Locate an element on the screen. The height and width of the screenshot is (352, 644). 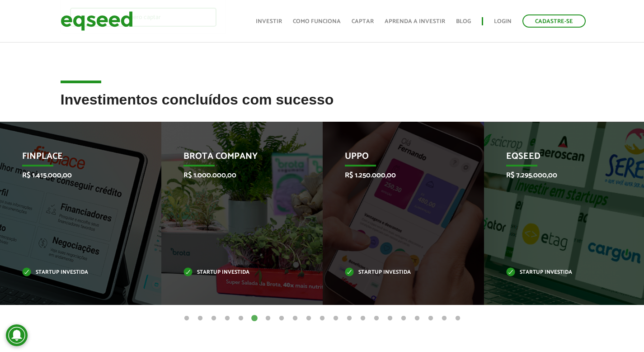
p: R$ 1.000.000,00 is located at coordinates (235, 176).